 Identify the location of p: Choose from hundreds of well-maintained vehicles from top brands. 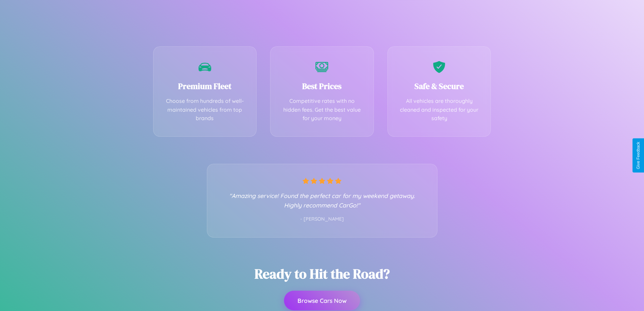
(205, 110).